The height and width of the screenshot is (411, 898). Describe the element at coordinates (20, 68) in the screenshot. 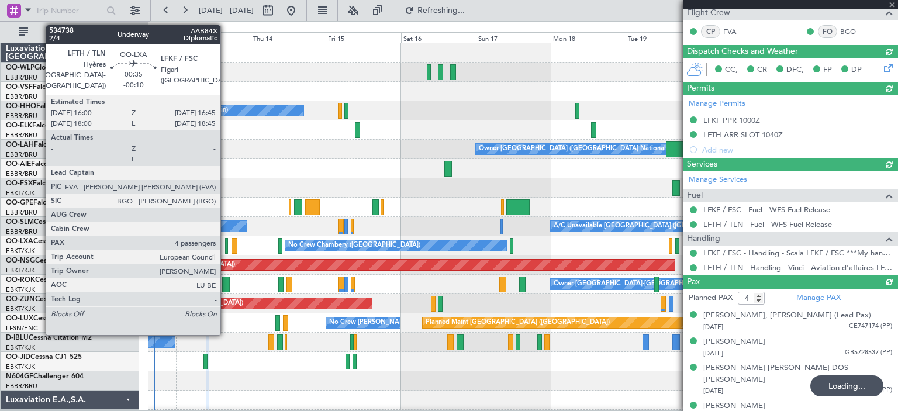

I see `span: OO-WLP` at that location.